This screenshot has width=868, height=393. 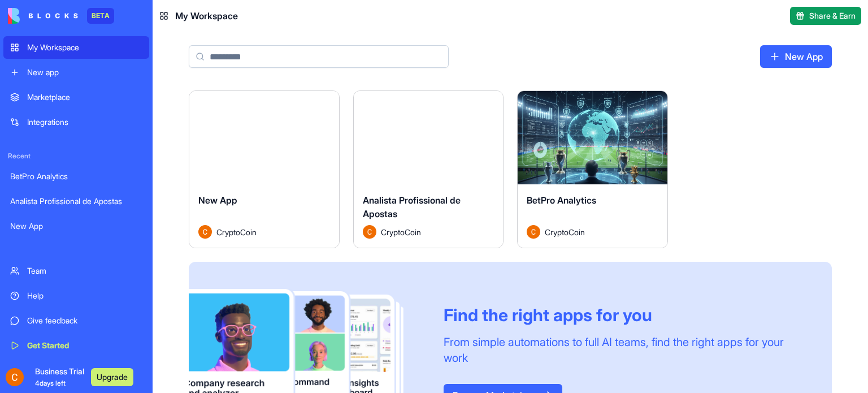 I want to click on a: Integrations, so click(x=76, y=122).